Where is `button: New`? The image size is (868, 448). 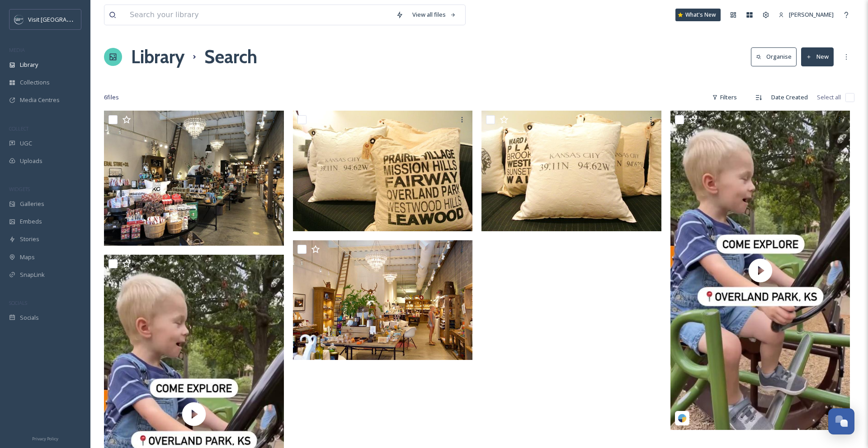
button: New is located at coordinates (817, 56).